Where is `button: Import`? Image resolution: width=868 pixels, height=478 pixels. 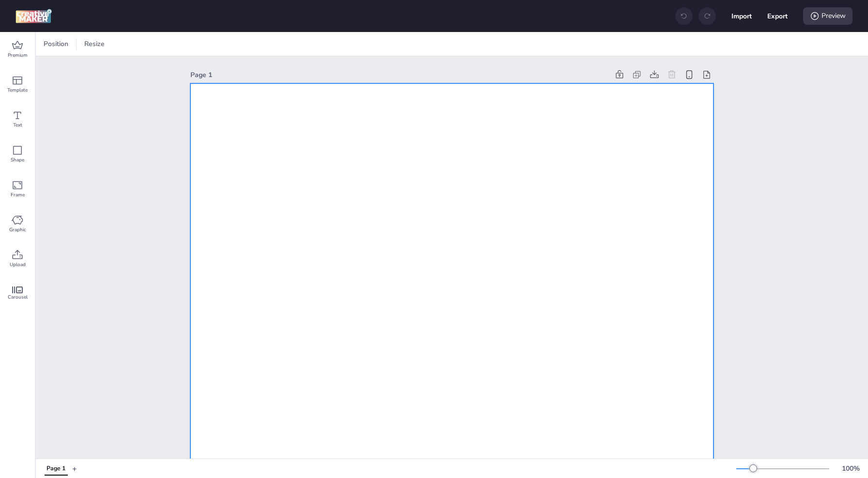 button: Import is located at coordinates (742, 16).